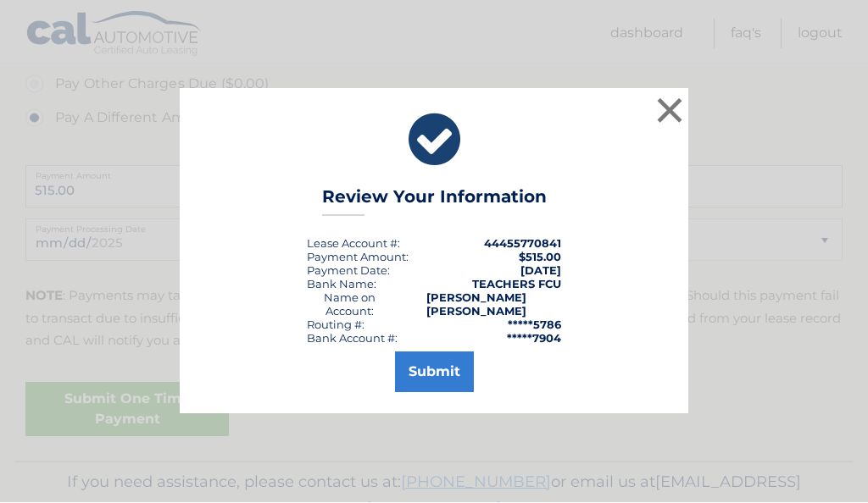 The image size is (868, 503). What do you see at coordinates (349, 305) in the screenshot?
I see `div: Name on Account:` at bounding box center [349, 305].